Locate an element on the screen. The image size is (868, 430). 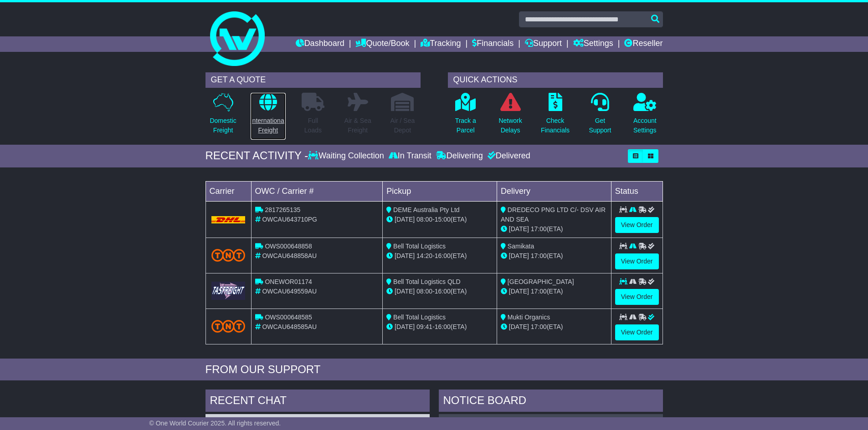
img: DHL.png is located at coordinates (228, 220).